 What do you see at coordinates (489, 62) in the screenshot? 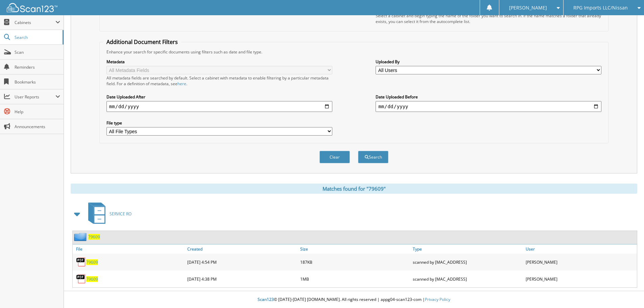
I see `label: Uploaded By` at bounding box center [489, 62].